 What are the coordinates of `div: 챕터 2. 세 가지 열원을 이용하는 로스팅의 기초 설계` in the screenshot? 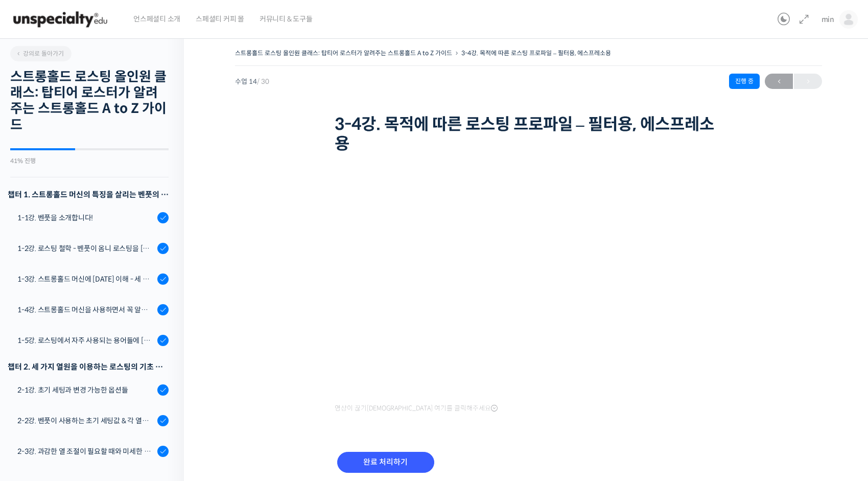 It's located at (88, 366).